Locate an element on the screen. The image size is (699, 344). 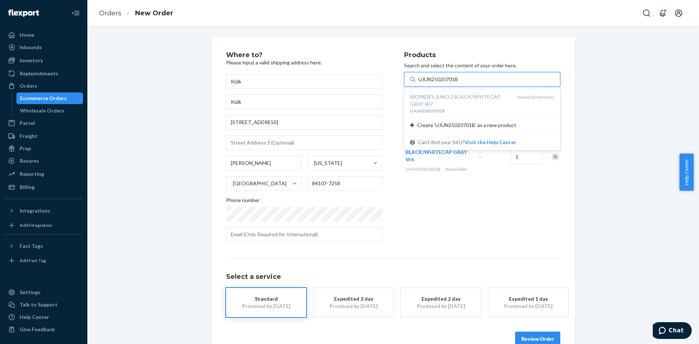
div: Give Feedback is located at coordinates (37, 330).